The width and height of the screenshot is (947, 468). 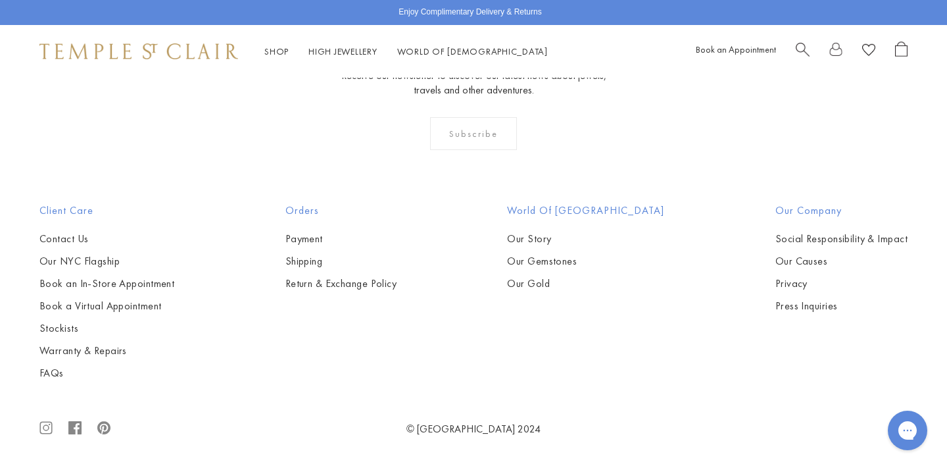 What do you see at coordinates (26, 24) in the screenshot?
I see `button: Gorgias live chat` at bounding box center [26, 24].